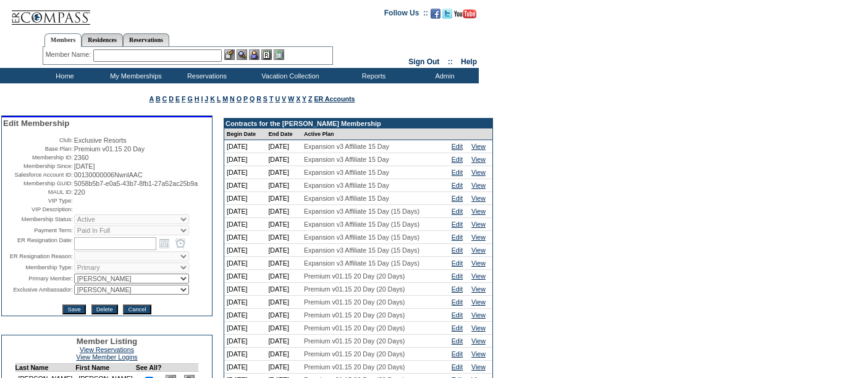 Image resolution: width=868 pixels, height=378 pixels. What do you see at coordinates (110, 149) in the screenshot?
I see `span: Premium v01.15 20 Day` at bounding box center [110, 149].